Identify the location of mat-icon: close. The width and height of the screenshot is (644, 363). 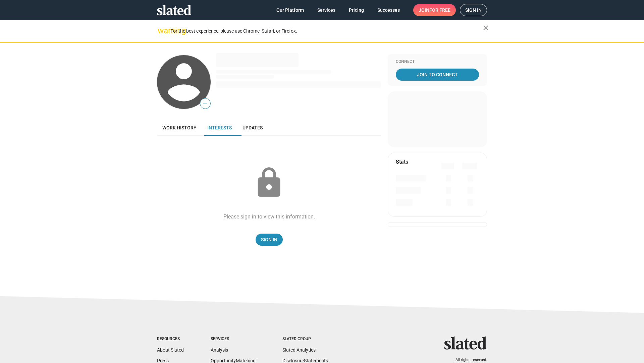
(486, 28).